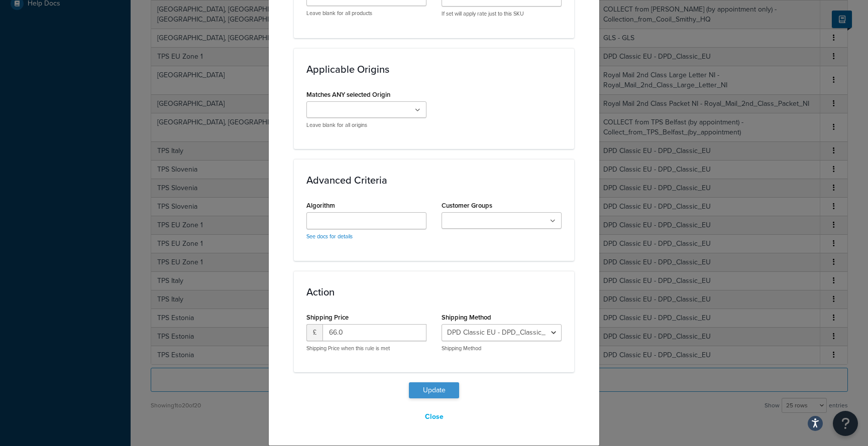  I want to click on label: Algorithm, so click(320, 205).